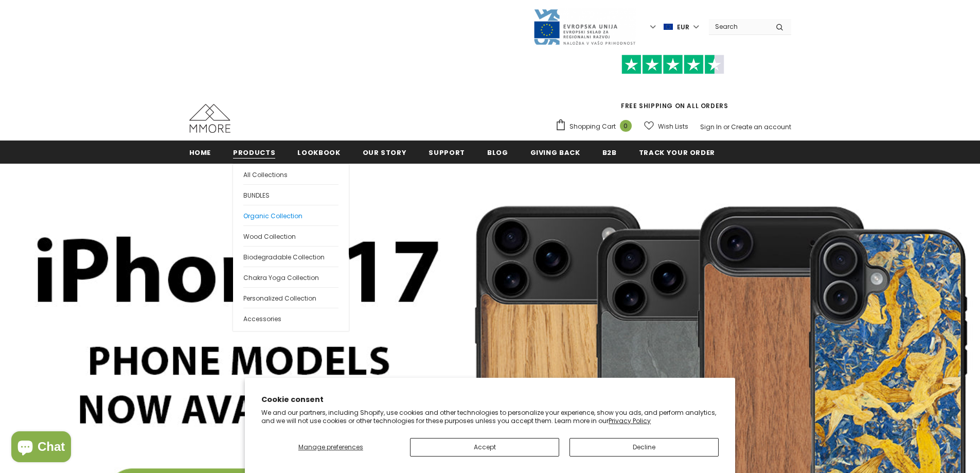 The image size is (980, 473). What do you see at coordinates (330, 447) in the screenshot?
I see `button: Manage preferences` at bounding box center [330, 447].